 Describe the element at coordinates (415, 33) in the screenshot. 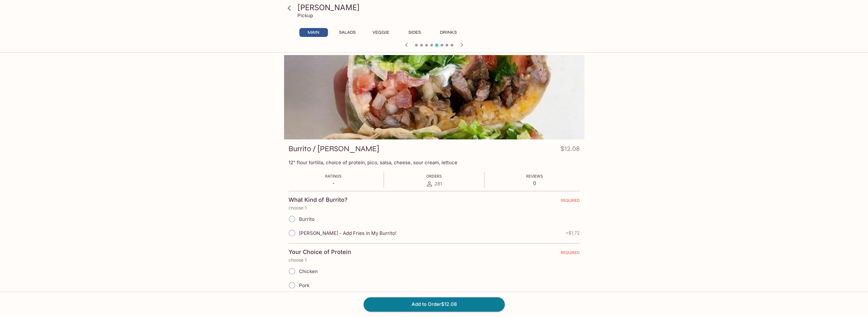

I see `button: Sides` at that location.